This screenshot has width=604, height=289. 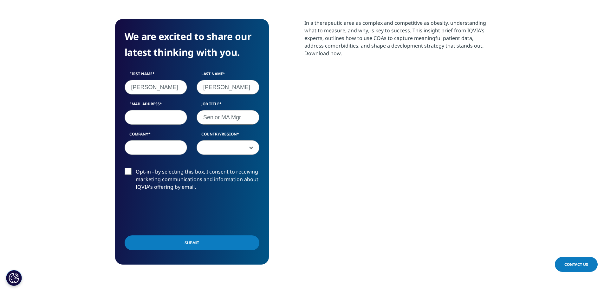 I want to click on label: Company, so click(x=156, y=136).